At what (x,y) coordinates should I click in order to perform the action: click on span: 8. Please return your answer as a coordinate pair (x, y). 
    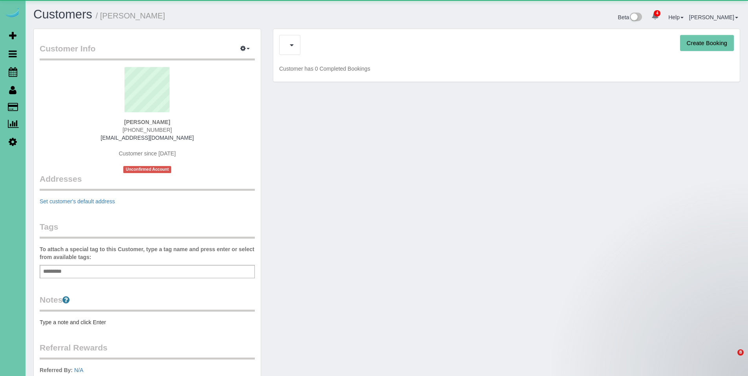
    Looking at the image, I should click on (740, 353).